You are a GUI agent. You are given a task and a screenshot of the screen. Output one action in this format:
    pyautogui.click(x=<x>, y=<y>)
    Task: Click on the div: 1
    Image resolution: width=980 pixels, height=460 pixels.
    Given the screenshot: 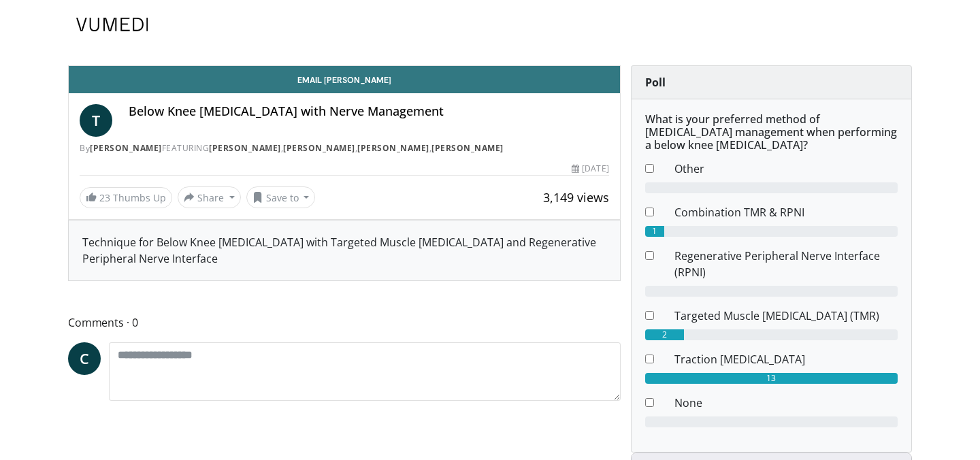 What is the action you would take?
    pyautogui.click(x=655, y=231)
    